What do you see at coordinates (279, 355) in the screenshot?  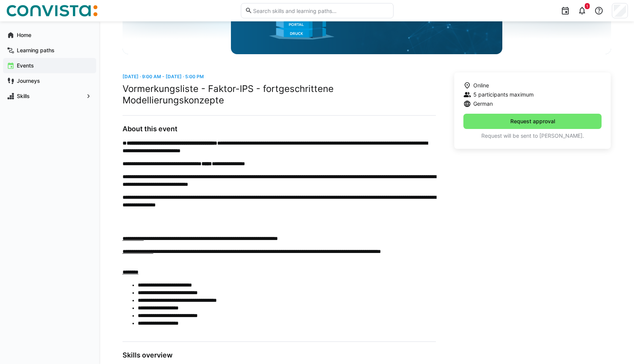 I see `h3: Skills overview` at bounding box center [279, 355].